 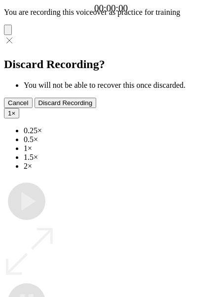 What do you see at coordinates (121, 131) in the screenshot?
I see `li: 0.25×` at bounding box center [121, 131].